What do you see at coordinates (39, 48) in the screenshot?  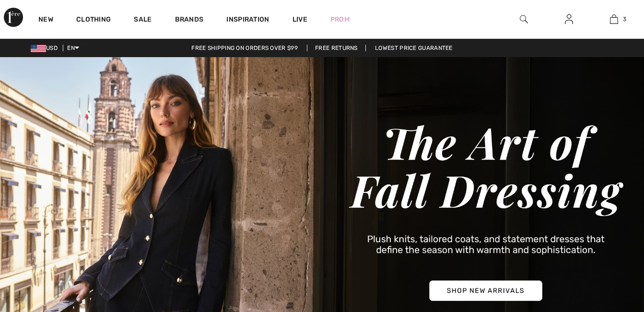 I see `img: US Dollar` at bounding box center [39, 48].